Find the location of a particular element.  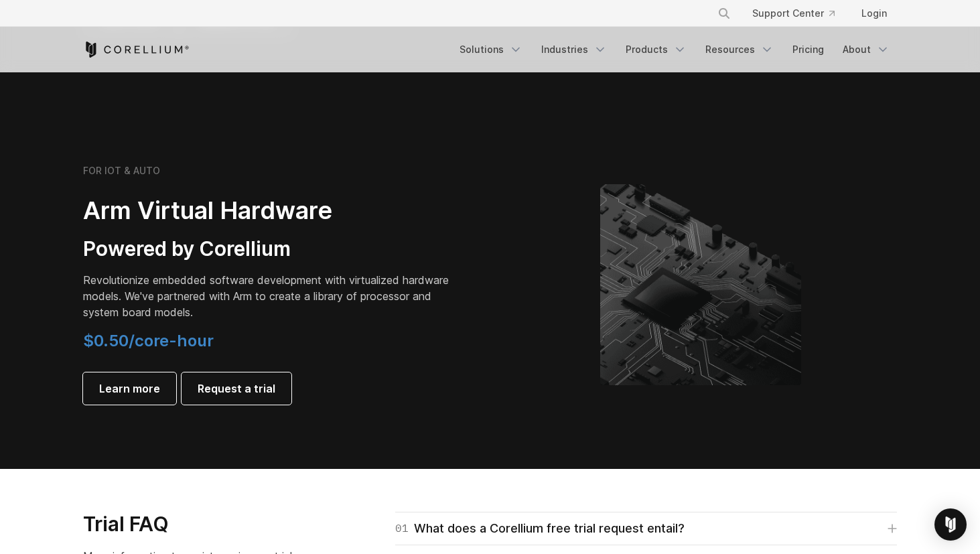

div: Open Intercom Messenger is located at coordinates (950, 524).